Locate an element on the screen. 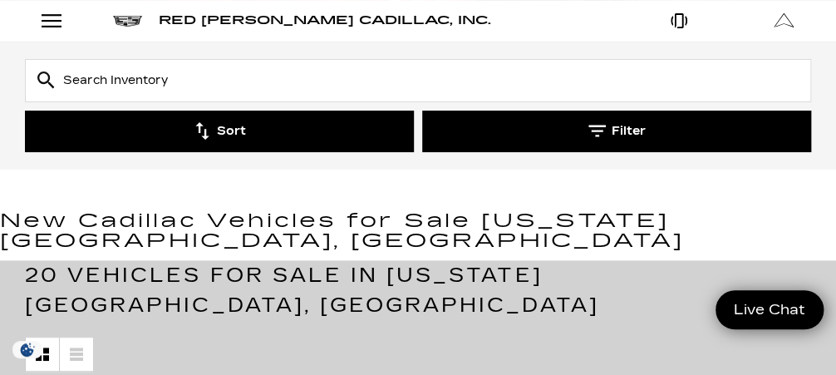  button: Filter is located at coordinates (616, 131).